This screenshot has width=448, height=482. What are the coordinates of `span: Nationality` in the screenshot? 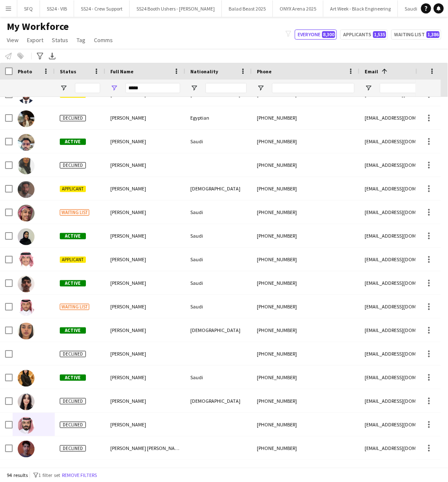 It's located at (204, 71).